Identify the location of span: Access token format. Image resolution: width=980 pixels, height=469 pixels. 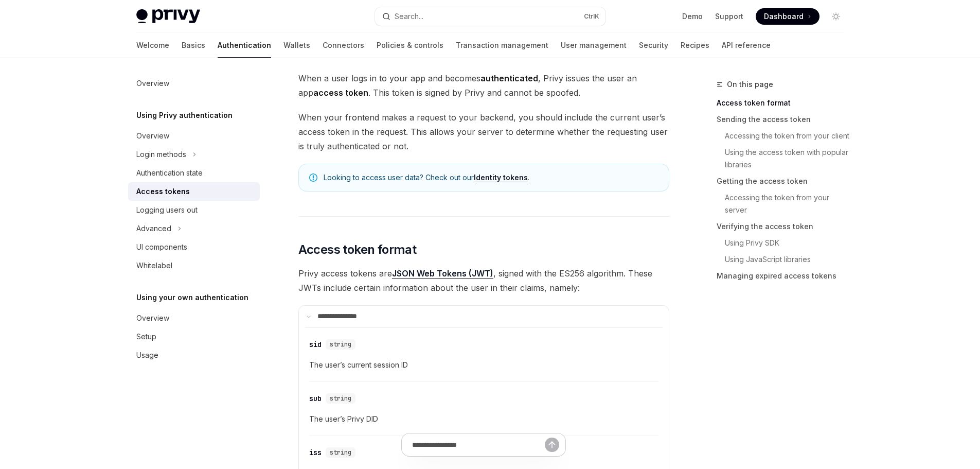
(358, 250).